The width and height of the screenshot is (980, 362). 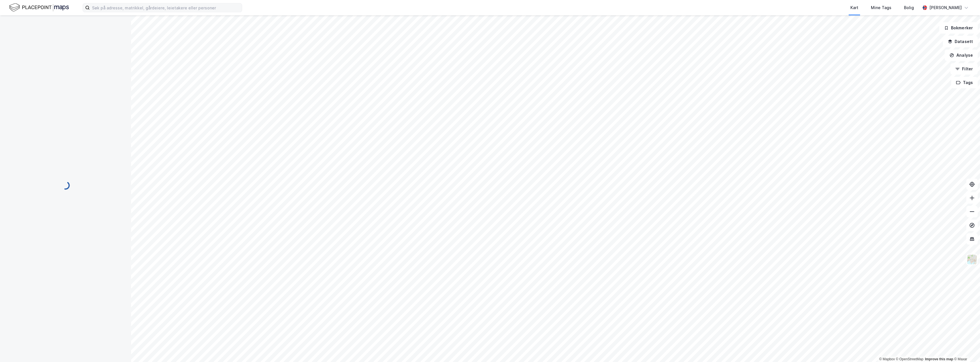 I want to click on button: Bokmerker, so click(x=958, y=28).